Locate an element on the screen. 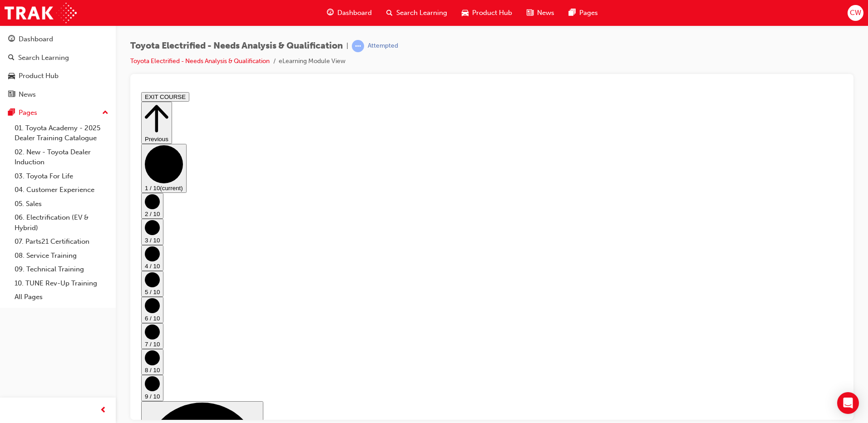 This screenshot has height=423, width=868. button: 5 / 10 is located at coordinates (15, 195).